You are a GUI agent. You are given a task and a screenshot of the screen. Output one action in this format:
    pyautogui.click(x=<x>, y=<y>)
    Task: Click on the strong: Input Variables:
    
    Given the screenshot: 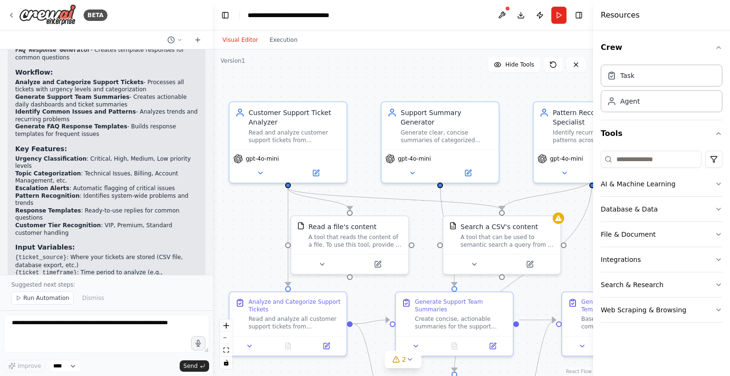 What is the action you would take?
    pyautogui.click(x=45, y=247)
    